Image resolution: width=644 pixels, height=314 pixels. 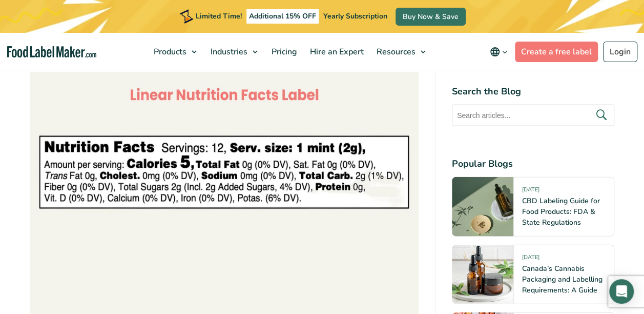 What do you see at coordinates (355, 16) in the screenshot?
I see `span: Yearly Subscription` at bounding box center [355, 16].